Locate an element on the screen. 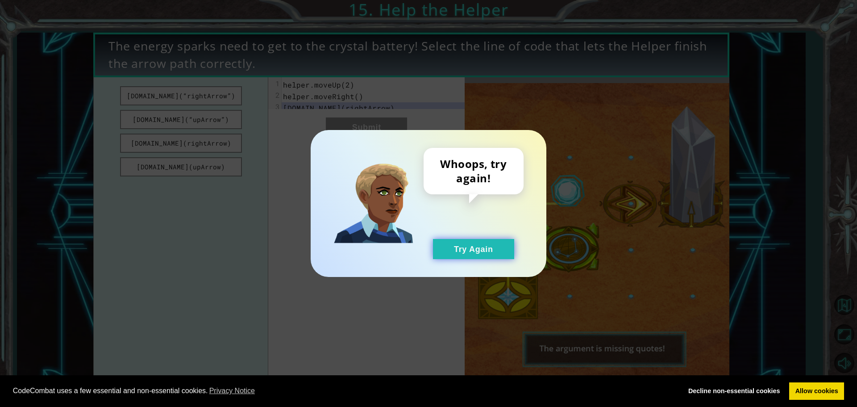 The height and width of the screenshot is (407, 857). a: deny cookies is located at coordinates (734, 391).